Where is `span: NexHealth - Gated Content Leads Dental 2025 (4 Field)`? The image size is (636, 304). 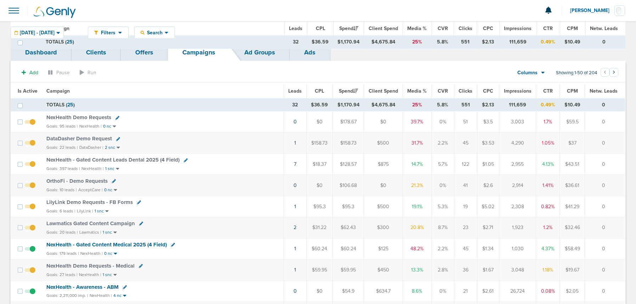 span: NexHealth - Gated Content Leads Dental 2025 (4 Field) is located at coordinates (113, 160).